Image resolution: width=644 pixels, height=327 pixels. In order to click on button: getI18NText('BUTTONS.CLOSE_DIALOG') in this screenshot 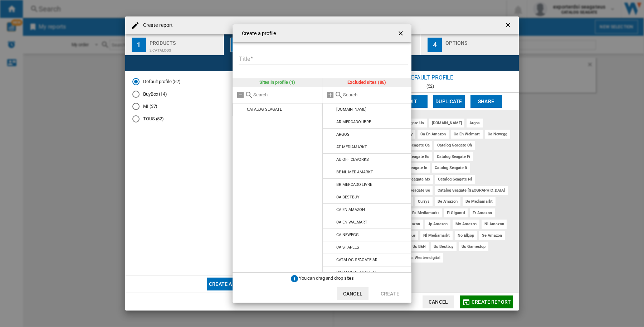, I will do `click(402, 33)`.